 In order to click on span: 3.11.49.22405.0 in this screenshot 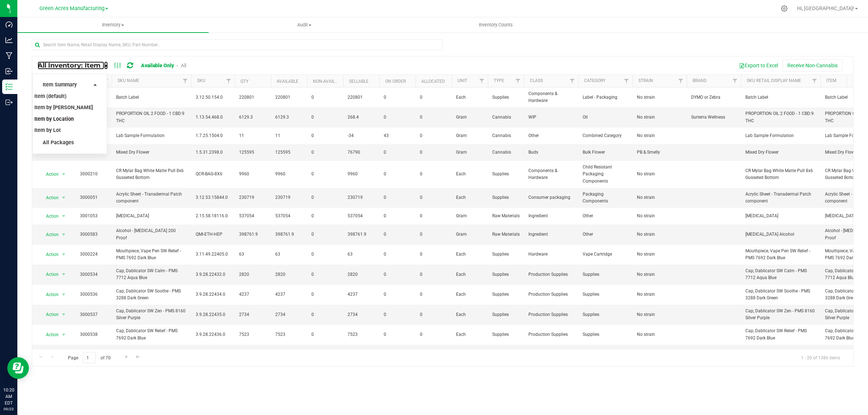, I will do `click(213, 254)`.